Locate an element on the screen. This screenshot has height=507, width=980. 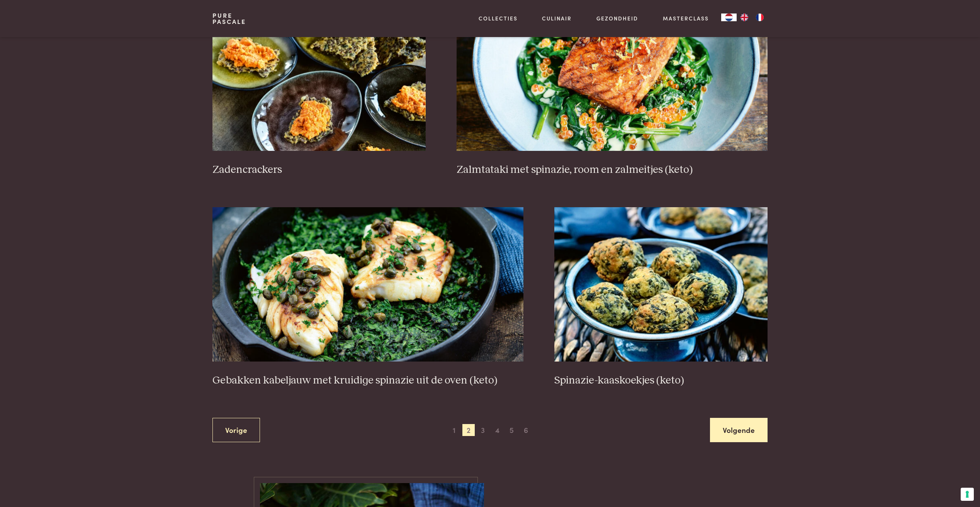
a: Culinair is located at coordinates (557, 18).